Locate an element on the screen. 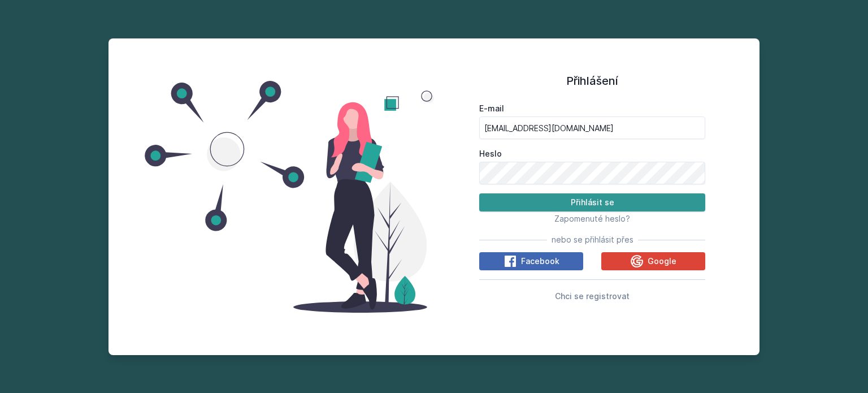 The width and height of the screenshot is (868, 393). label: E-mail is located at coordinates (592, 108).